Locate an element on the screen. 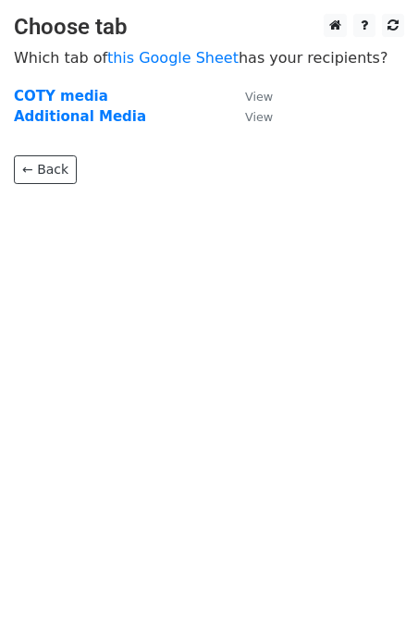 This screenshot has height=639, width=418. a: Additional Media is located at coordinates (80, 117).